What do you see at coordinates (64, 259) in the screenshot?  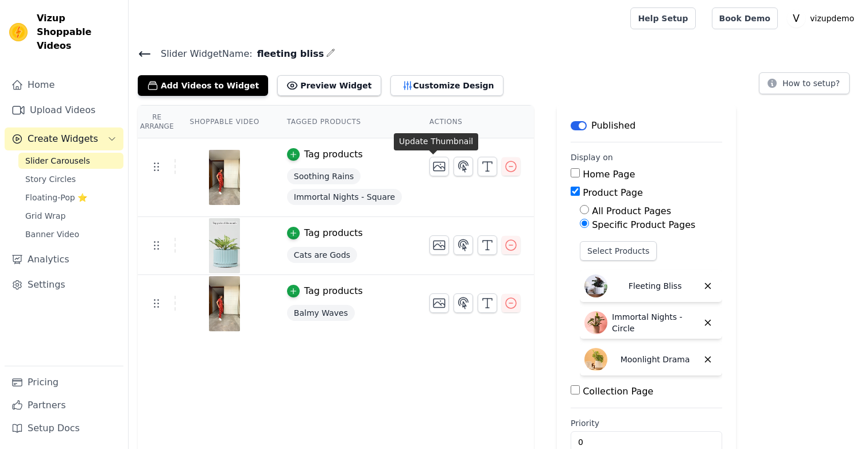 I see `a: Analytics` at bounding box center [64, 259].